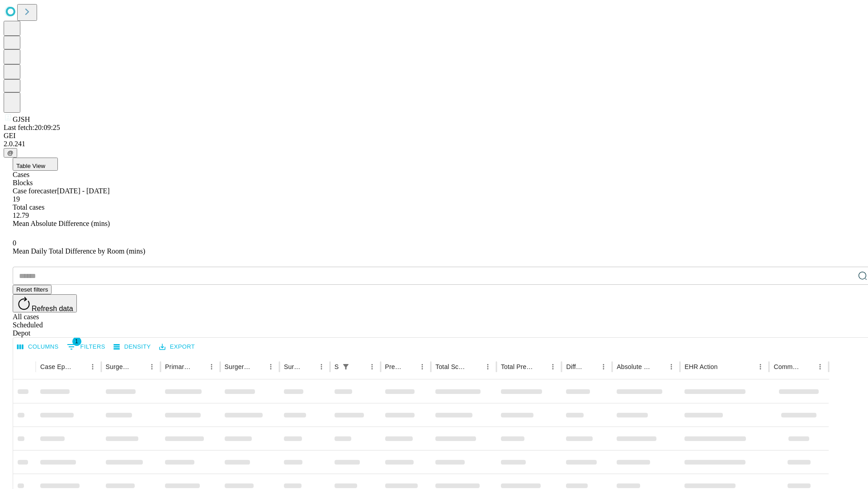 The height and width of the screenshot is (489, 868). What do you see at coordinates (57, 366) in the screenshot?
I see `div: Case Epic Id` at bounding box center [57, 366].